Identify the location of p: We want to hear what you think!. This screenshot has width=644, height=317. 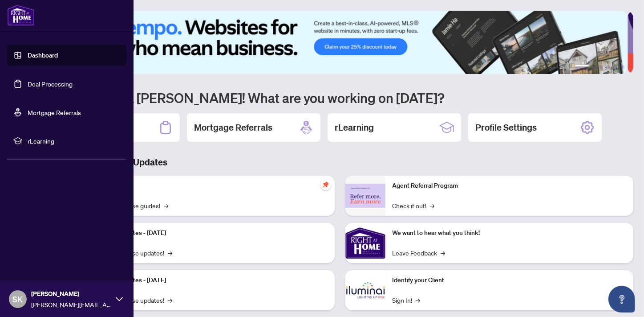
(509, 233).